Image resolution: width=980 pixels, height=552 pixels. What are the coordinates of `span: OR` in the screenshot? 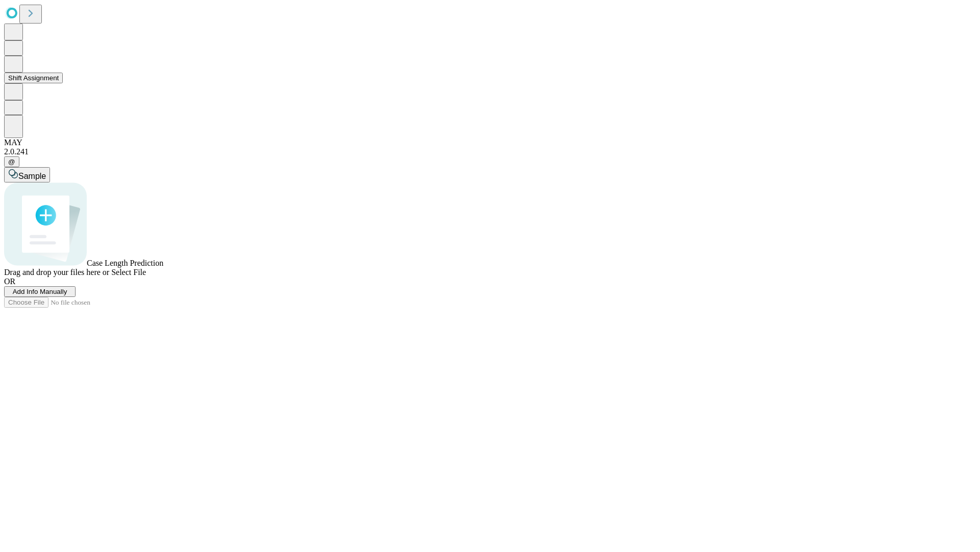 It's located at (10, 281).